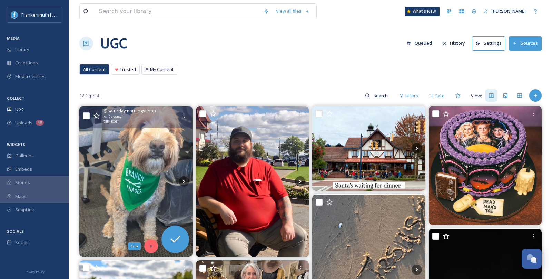  Describe the element at coordinates (114, 44) in the screenshot. I see `h1: UGC` at that location.